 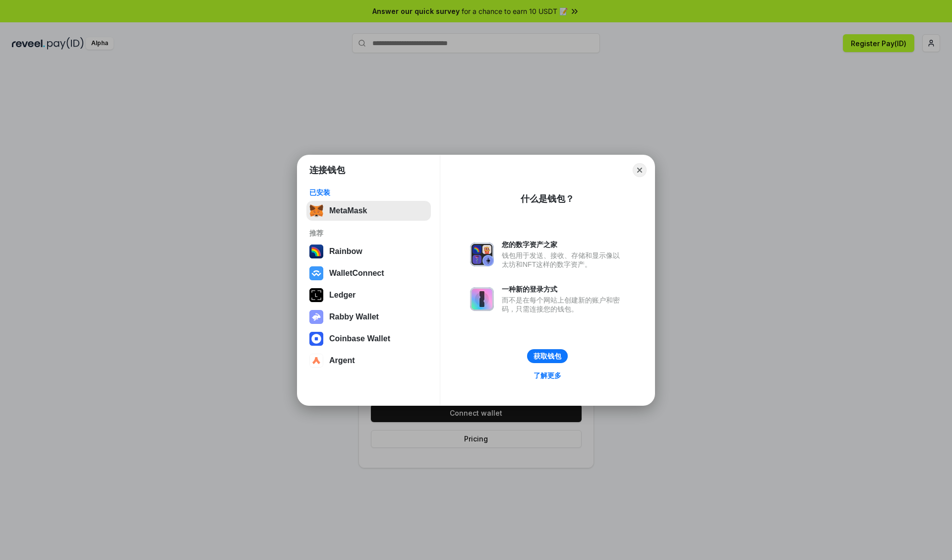 I want to click on div: MetaMask, so click(x=348, y=211).